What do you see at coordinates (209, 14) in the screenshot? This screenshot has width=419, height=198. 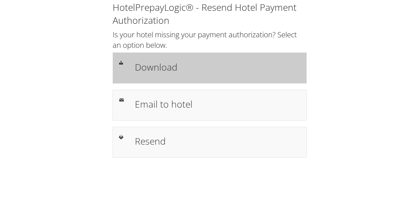 I see `h1: HotelPrepayLogic® - Resend Hotel Payment Authorization` at bounding box center [209, 14].